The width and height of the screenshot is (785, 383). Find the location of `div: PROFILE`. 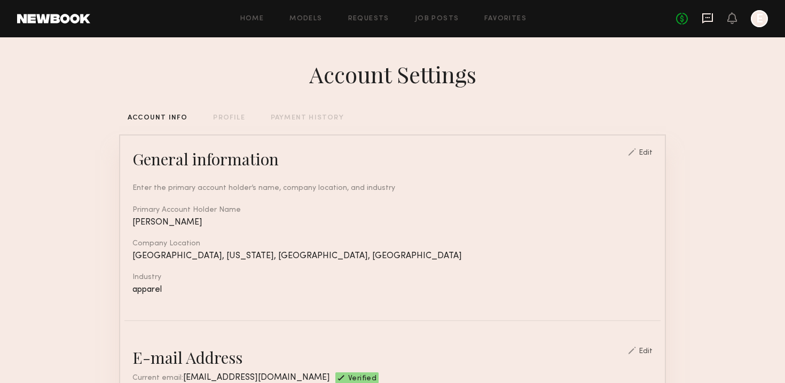

div: PROFILE is located at coordinates (228, 118).